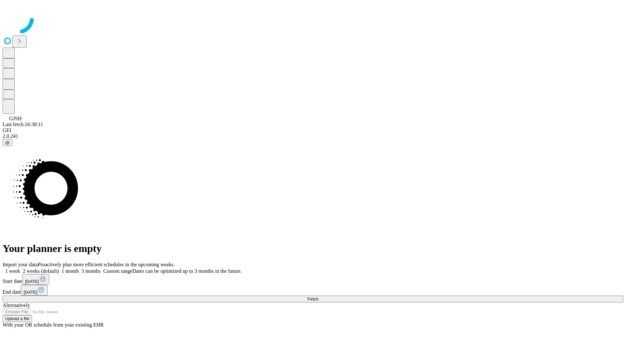  What do you see at coordinates (41, 271) in the screenshot?
I see `span: 2 weeks (default)` at bounding box center [41, 271].